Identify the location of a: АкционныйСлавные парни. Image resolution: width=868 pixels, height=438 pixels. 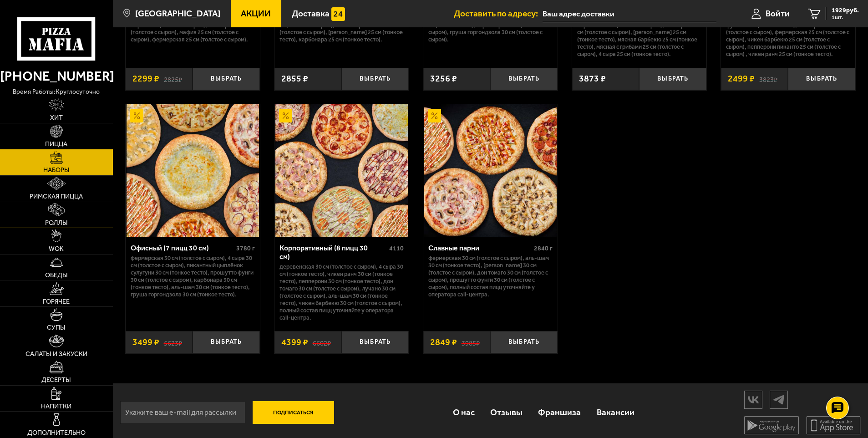
(490, 170).